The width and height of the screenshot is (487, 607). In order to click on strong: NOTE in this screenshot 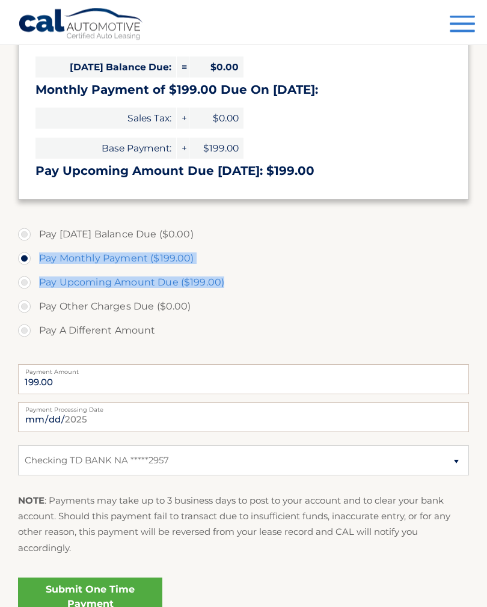, I will do `click(31, 501)`.